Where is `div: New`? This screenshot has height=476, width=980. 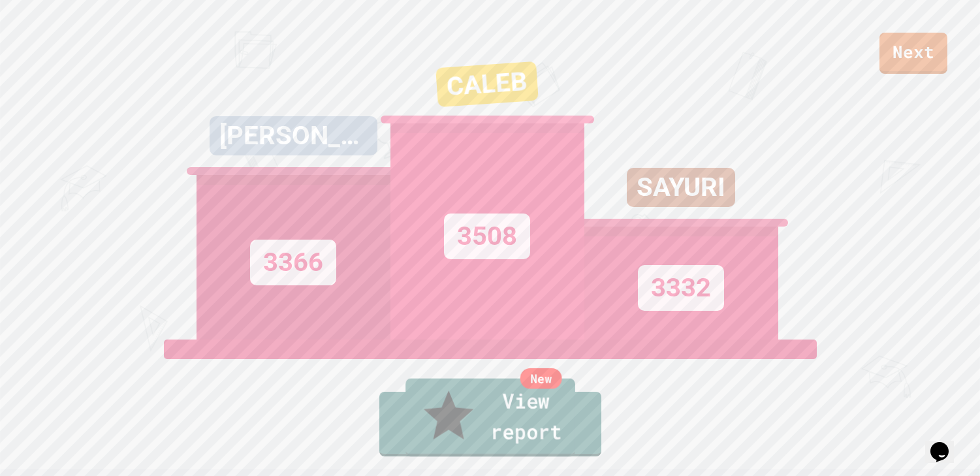 div: New is located at coordinates (540, 378).